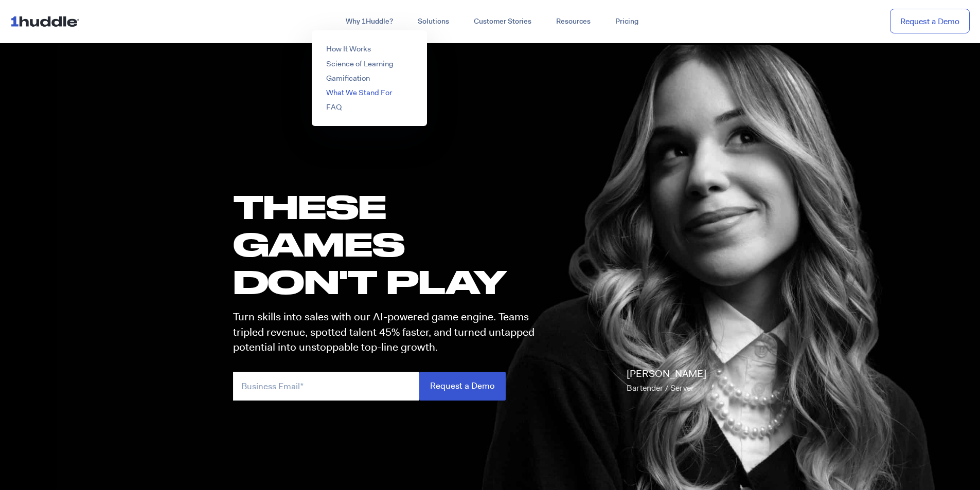  What do you see at coordinates (573, 22) in the screenshot?
I see `a: Resources` at bounding box center [573, 22].